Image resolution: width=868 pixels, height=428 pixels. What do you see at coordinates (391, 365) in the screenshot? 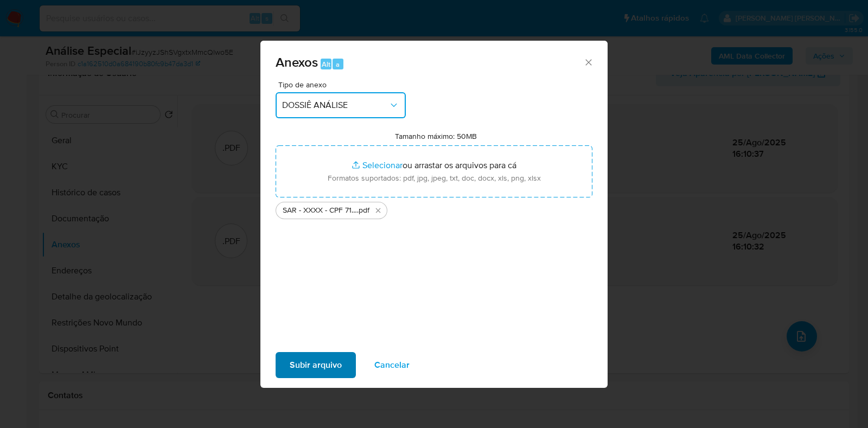
I see `button: Cancelar` at bounding box center [391, 365].